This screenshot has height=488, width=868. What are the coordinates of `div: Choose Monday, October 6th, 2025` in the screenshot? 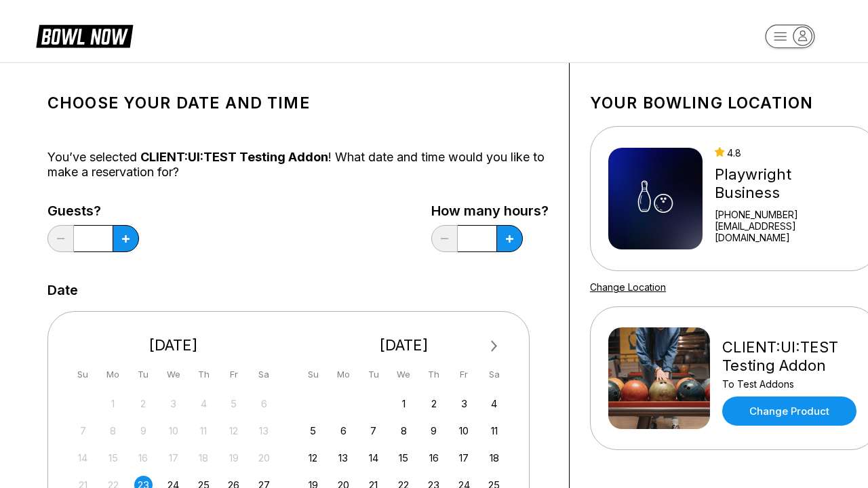 It's located at (343, 430).